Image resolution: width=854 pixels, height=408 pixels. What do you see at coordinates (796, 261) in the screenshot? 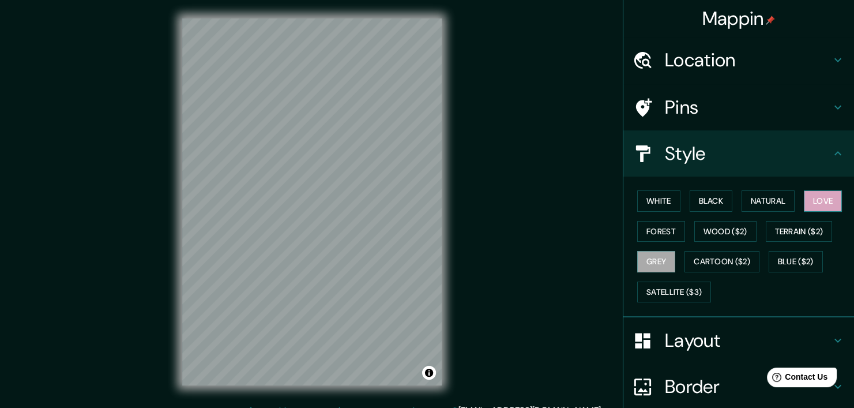
I see `button: Blue ($2)` at bounding box center [796, 261].